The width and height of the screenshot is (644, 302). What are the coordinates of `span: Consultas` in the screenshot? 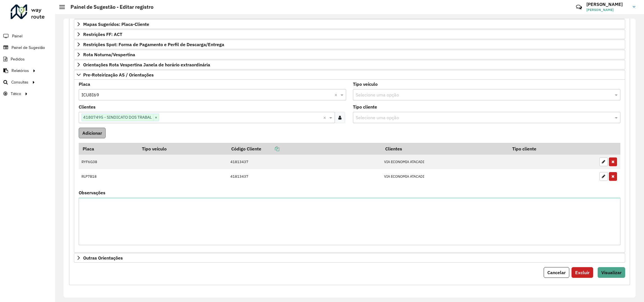 It's located at (20, 82).